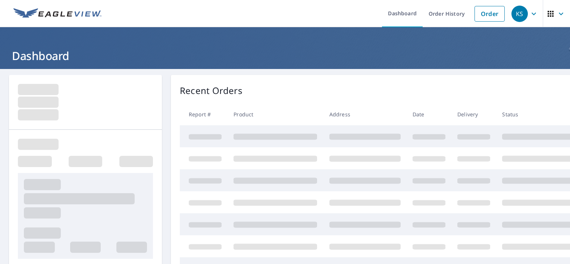  What do you see at coordinates (365, 114) in the screenshot?
I see `th: Address` at bounding box center [365, 114].